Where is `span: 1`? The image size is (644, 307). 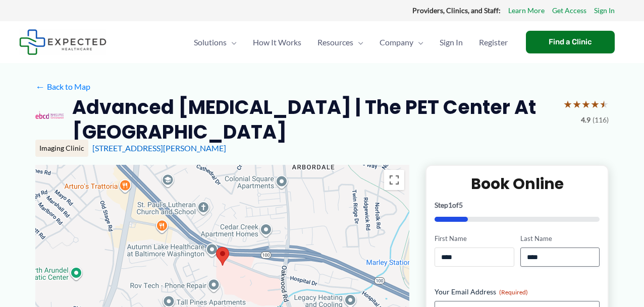 span: 1 is located at coordinates (450, 205).